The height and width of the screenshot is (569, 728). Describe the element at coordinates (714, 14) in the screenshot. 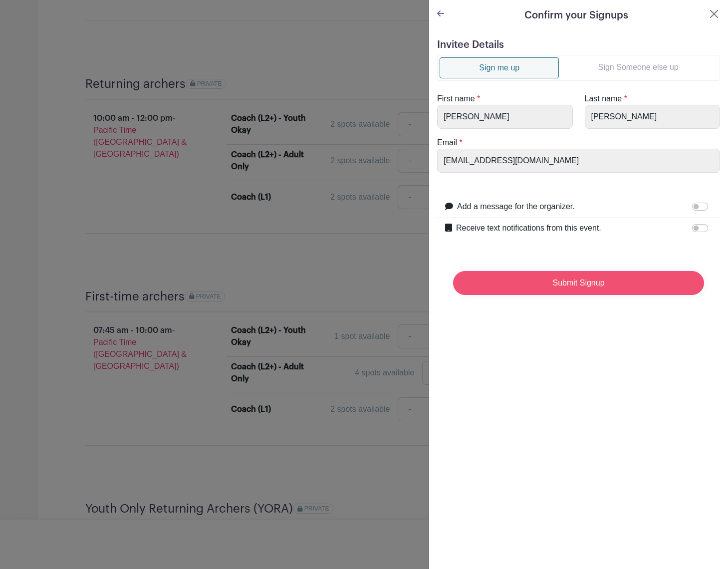

I see `button: Close` at that location.